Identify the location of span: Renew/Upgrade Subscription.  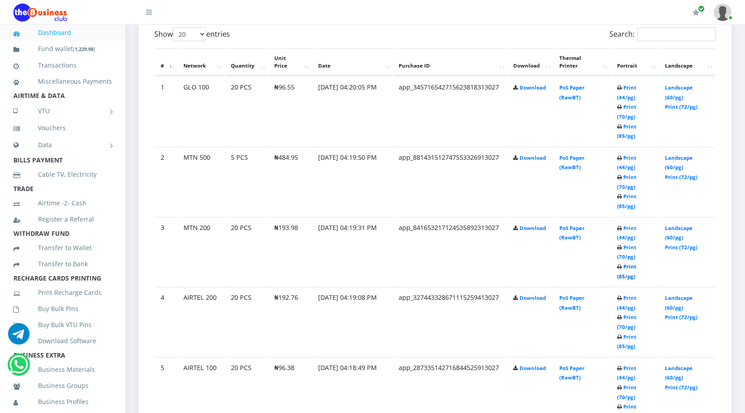
(701, 9).